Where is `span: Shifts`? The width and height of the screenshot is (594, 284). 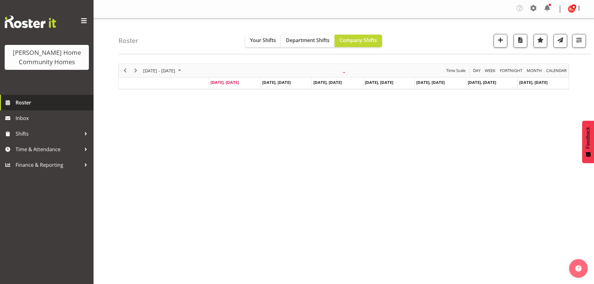 span: Shifts is located at coordinates (48, 134).